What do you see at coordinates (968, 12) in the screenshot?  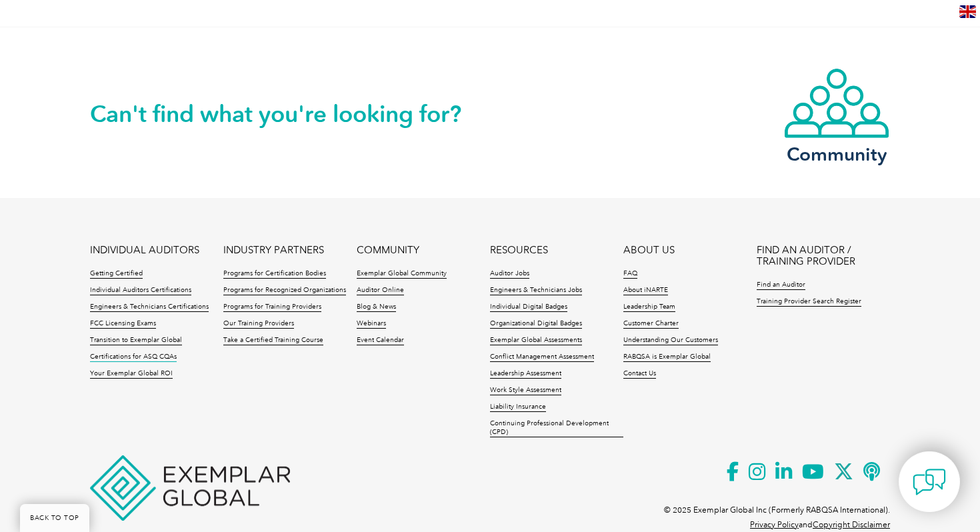 I see `img: en` at bounding box center [968, 12].